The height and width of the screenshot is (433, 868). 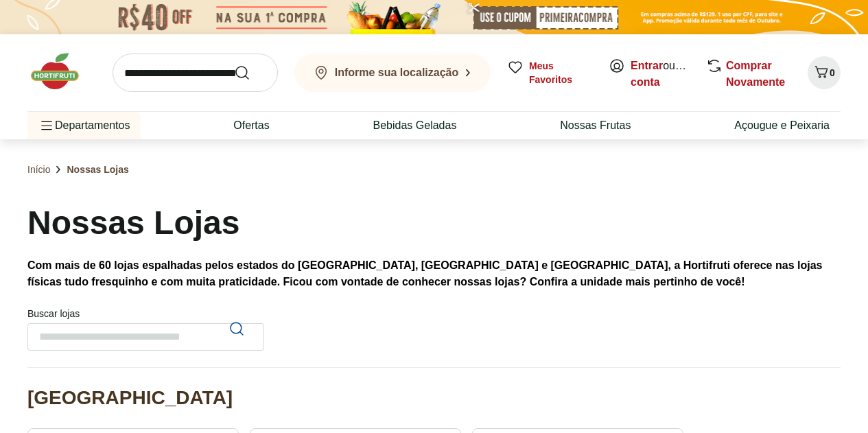 What do you see at coordinates (393, 72) in the screenshot?
I see `button: Informe sua localização` at bounding box center [393, 72].